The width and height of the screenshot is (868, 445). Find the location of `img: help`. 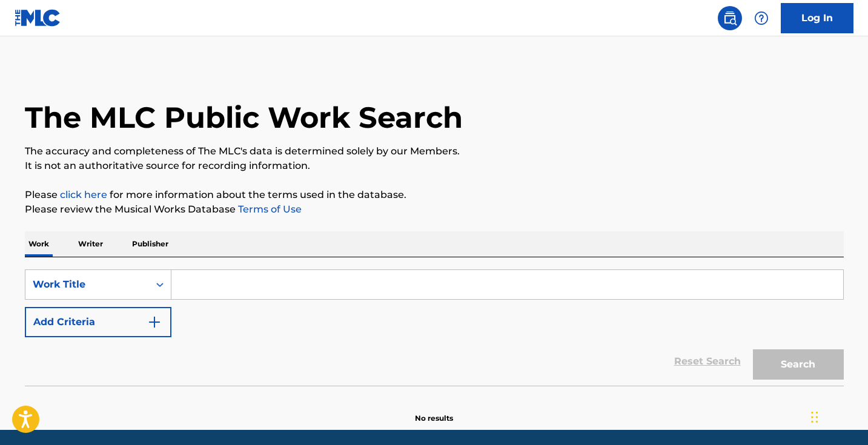

img: help is located at coordinates (761, 18).